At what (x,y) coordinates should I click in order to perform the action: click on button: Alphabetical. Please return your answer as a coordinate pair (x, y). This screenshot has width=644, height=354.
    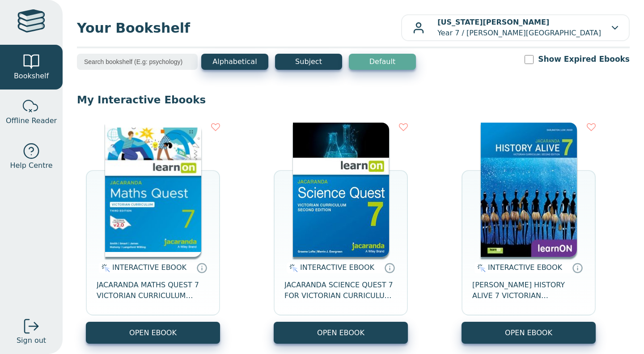
    Looking at the image, I should click on (235, 62).